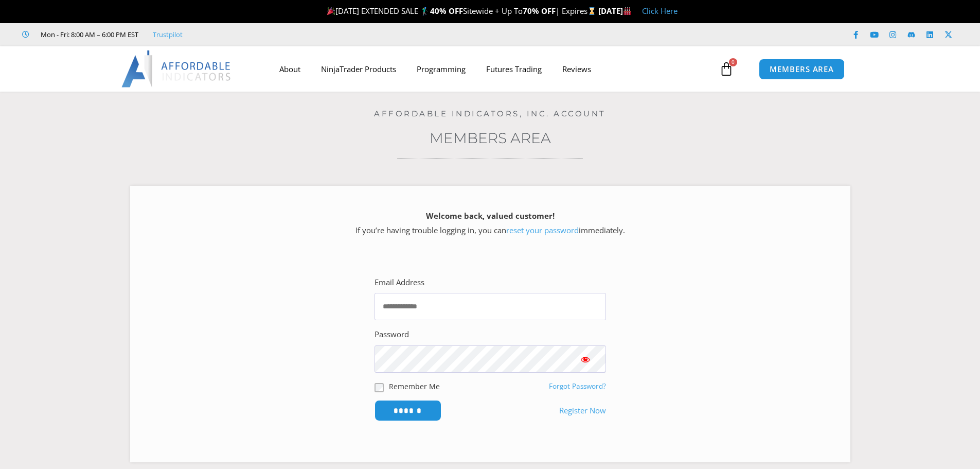 The height and width of the screenshot is (469, 980). Describe the element at coordinates (490, 113) in the screenshot. I see `a: Affordable Indicators, Inc. Account` at that location.